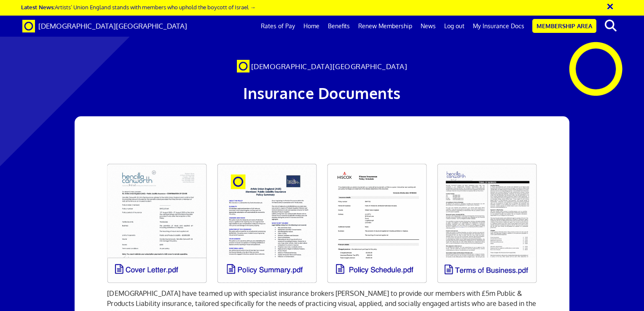 Image resolution: width=644 pixels, height=311 pixels. Describe the element at coordinates (611, 26) in the screenshot. I see `button: search` at that location.